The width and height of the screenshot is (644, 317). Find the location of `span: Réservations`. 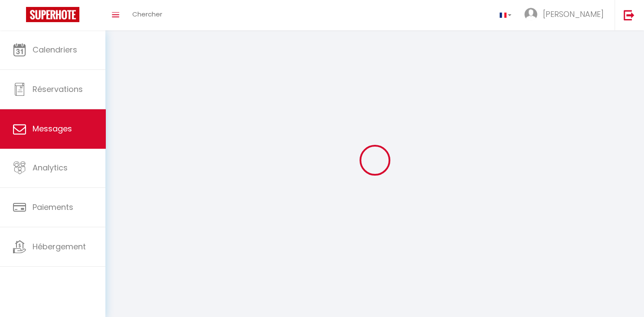

span: Réservations is located at coordinates (58, 89).